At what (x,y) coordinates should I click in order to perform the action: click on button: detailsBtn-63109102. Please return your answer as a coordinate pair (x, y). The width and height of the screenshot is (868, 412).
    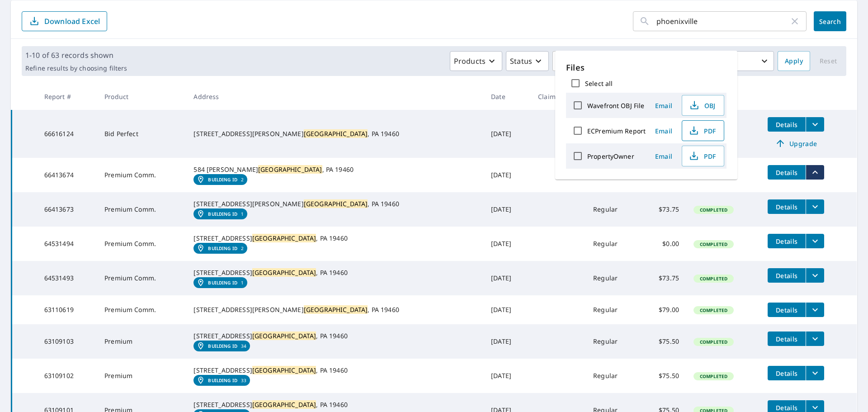
    Looking at the image, I should click on (787, 373).